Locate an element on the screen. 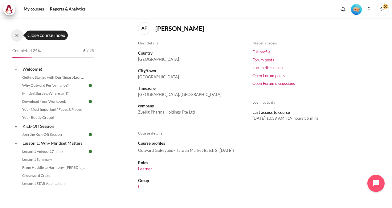  img: Level #1 is located at coordinates (356, 9).